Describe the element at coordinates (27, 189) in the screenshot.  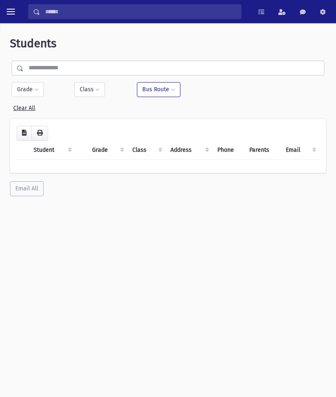
I see `button: Email All` at that location.